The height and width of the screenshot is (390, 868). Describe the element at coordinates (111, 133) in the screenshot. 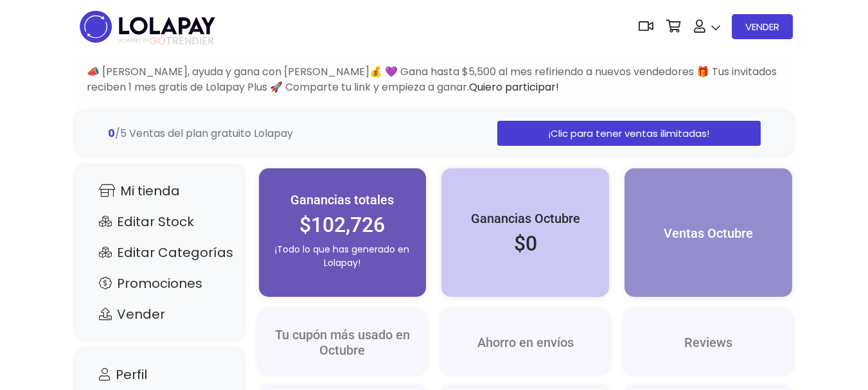

I see `strong: 0` at that location.